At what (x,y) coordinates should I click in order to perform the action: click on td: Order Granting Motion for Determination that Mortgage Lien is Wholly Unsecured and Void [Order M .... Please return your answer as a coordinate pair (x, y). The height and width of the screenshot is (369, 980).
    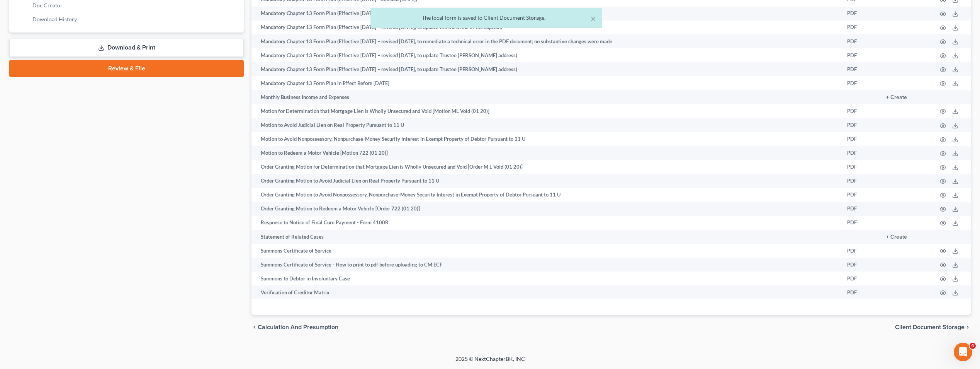
    Looking at the image, I should click on (546, 167).